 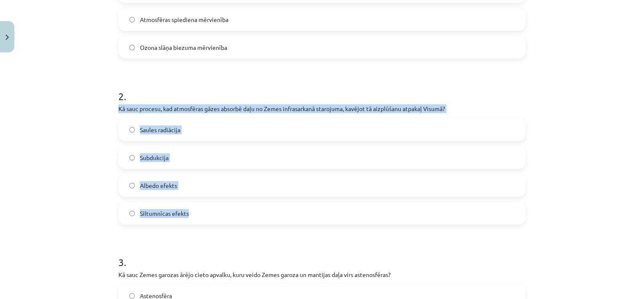 What do you see at coordinates (154, 157) in the screenshot?
I see `span: Subdukcija` at bounding box center [154, 157].